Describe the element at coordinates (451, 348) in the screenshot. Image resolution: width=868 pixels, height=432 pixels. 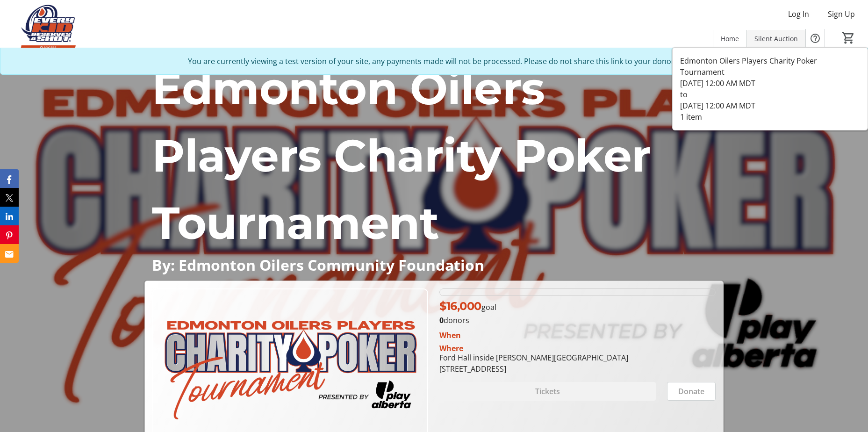
I see `div: Where` at that location.